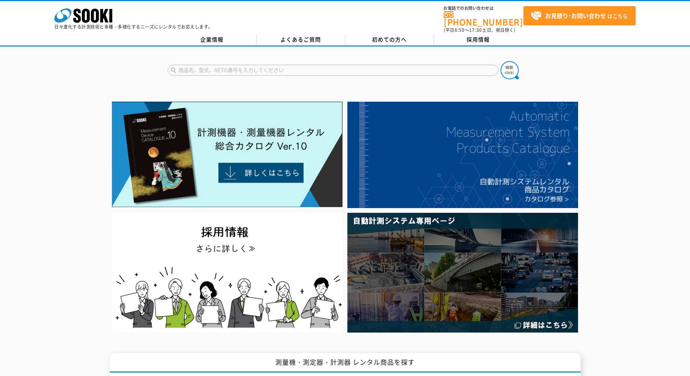  I want to click on span: 8:50, so click(459, 30).